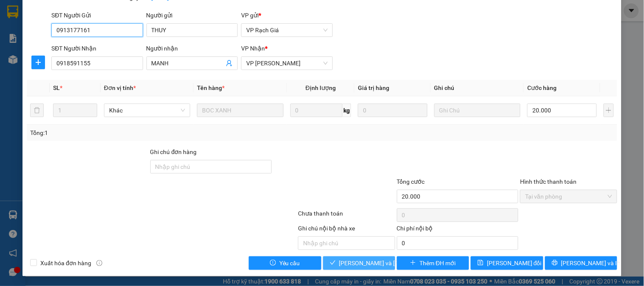  What do you see at coordinates (57, 88) in the screenshot?
I see `span: SL` at bounding box center [57, 88].